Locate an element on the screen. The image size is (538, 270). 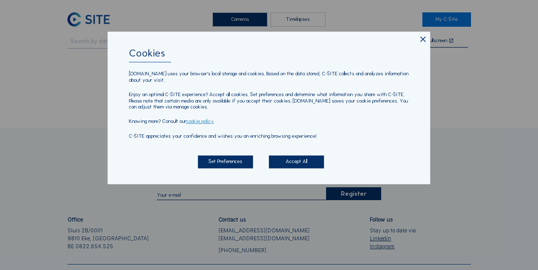
p: C-SITE appreciates your confidence and wishes you an enriching browsing experience! is located at coordinates (269, 136).